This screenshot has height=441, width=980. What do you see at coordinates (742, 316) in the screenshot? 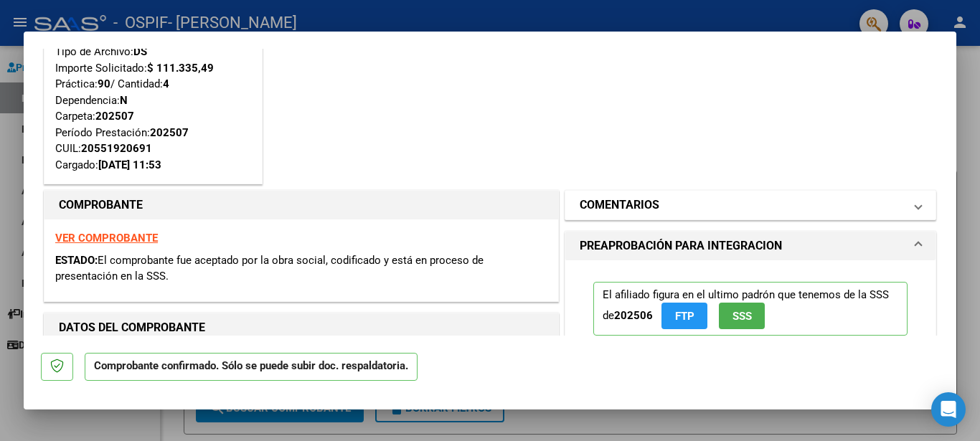
I see `button: SSS` at bounding box center [742, 316].